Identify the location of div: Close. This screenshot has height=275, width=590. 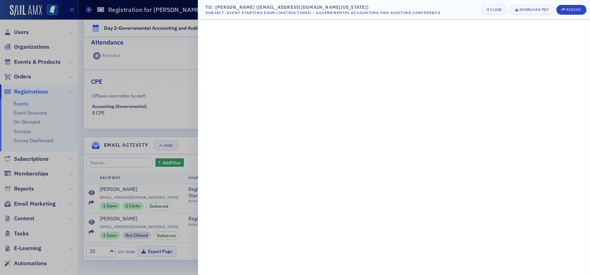
(496, 9).